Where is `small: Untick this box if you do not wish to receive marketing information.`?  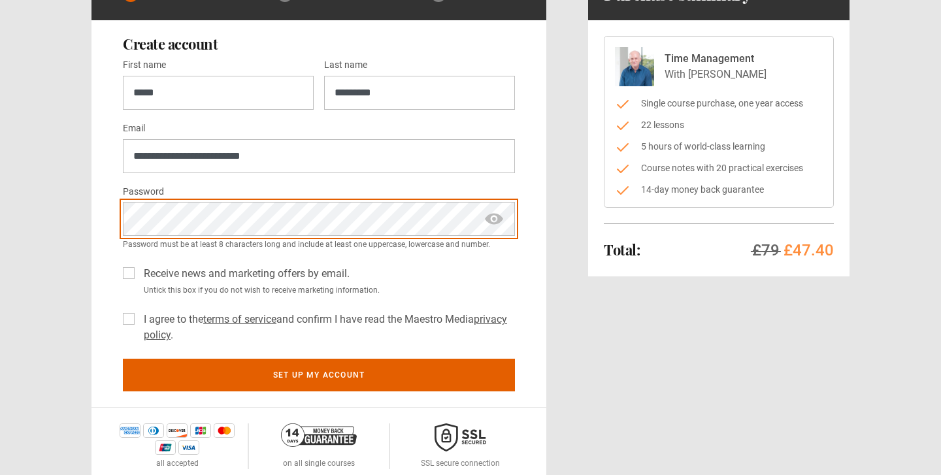 small: Untick this box if you do not wish to receive marketing information. is located at coordinates (327, 290).